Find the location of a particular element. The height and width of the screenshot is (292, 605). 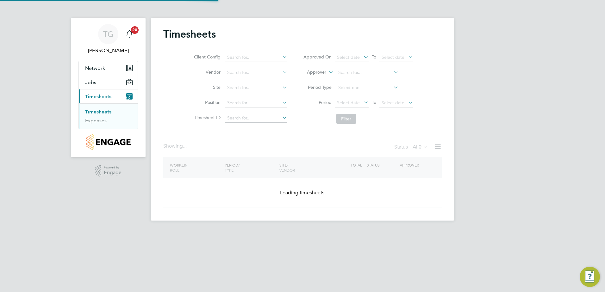

span: 20 is located at coordinates (135, 30).